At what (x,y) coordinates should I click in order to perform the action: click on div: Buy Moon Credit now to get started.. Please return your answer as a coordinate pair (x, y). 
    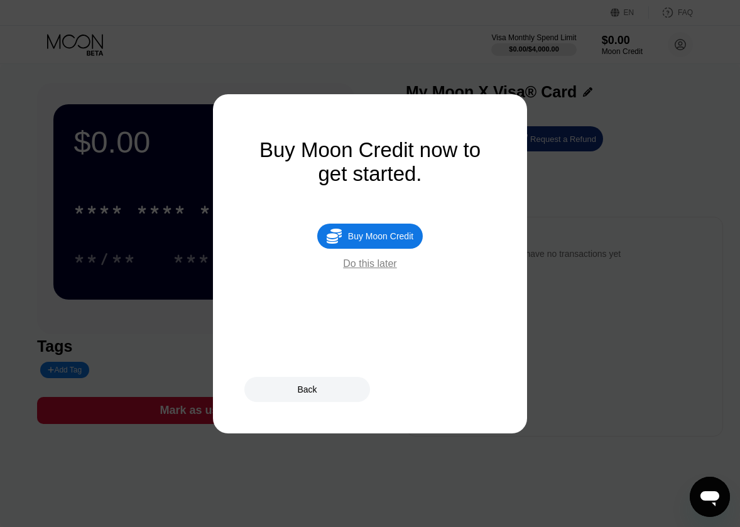
    Looking at the image, I should click on (370, 162).